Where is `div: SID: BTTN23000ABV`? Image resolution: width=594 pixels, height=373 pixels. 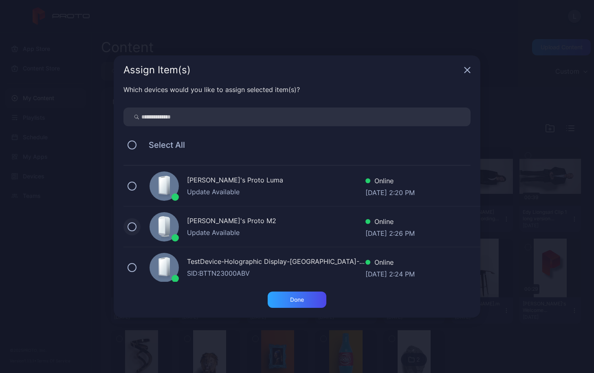
div: SID: BTTN23000ABV is located at coordinates (276, 274).